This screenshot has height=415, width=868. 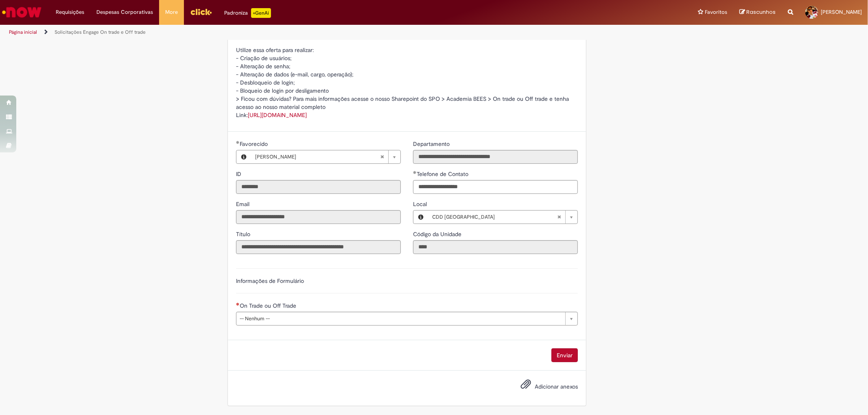 I want to click on span: -- Nenhum --, so click(x=400, y=319).